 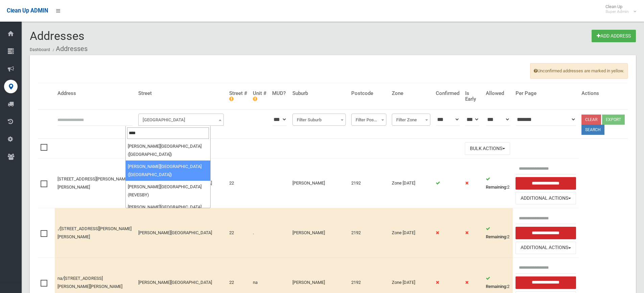 I want to click on h4: Confirmed, so click(x=447, y=93).